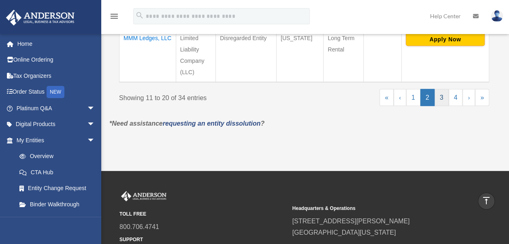 The image size is (509, 244). I want to click on i: menu, so click(114, 16).